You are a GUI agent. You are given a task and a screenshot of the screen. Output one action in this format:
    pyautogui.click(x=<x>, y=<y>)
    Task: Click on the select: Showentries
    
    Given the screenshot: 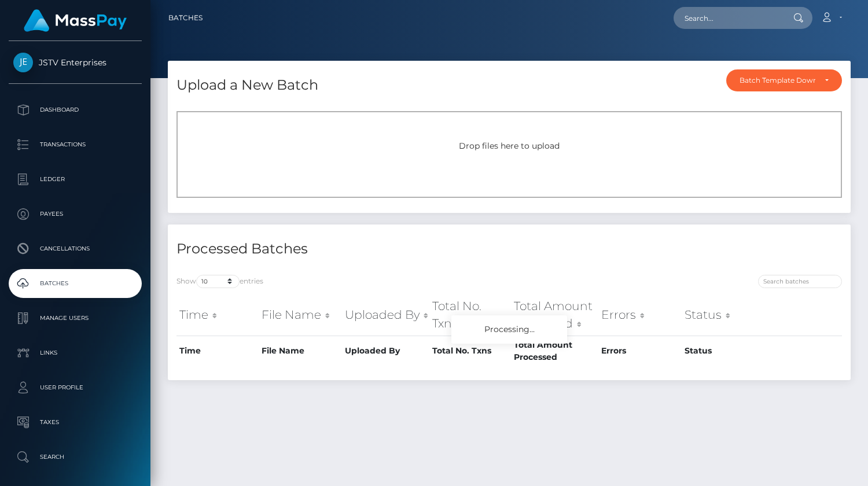 What is the action you would take?
    pyautogui.click(x=218, y=281)
    